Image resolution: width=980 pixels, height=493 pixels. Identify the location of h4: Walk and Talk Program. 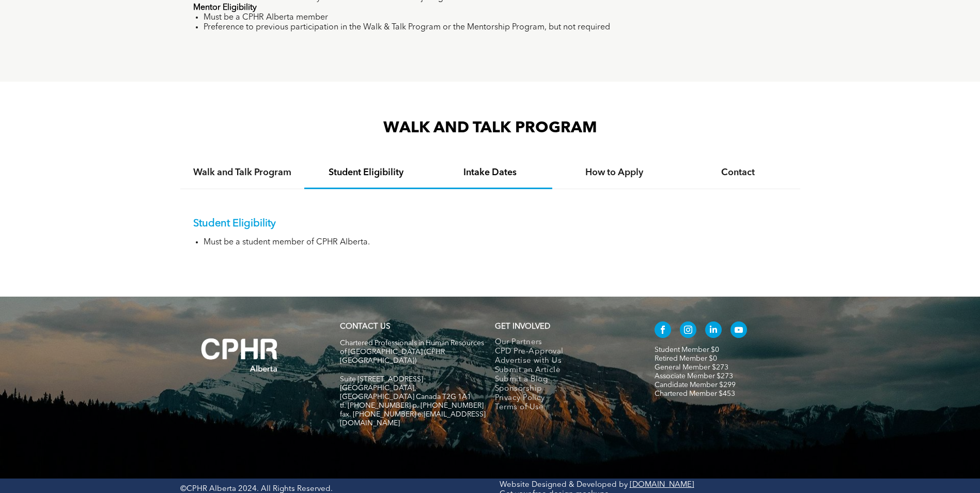
(242, 173).